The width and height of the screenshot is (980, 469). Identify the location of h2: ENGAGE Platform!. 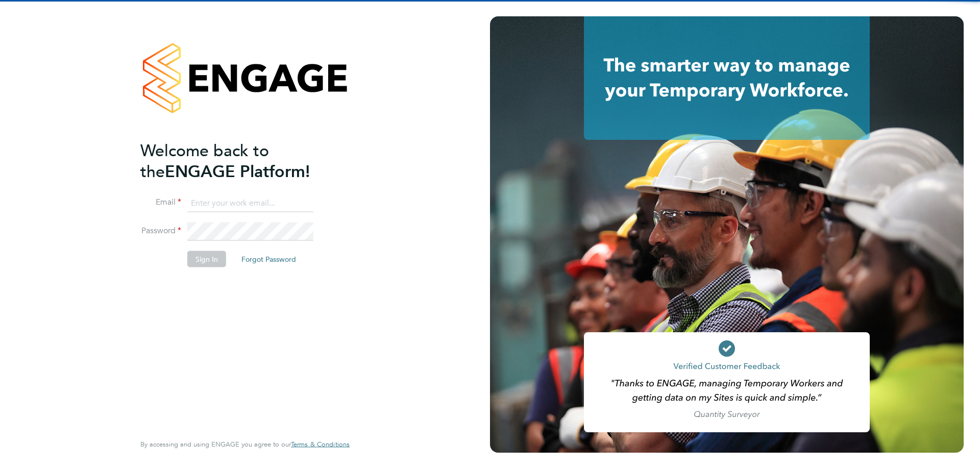
(240, 161).